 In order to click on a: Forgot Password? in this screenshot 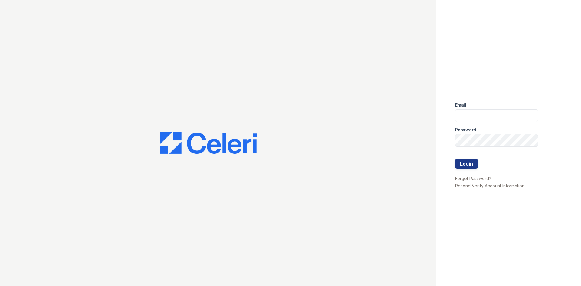, I will do `click(473, 178)`.